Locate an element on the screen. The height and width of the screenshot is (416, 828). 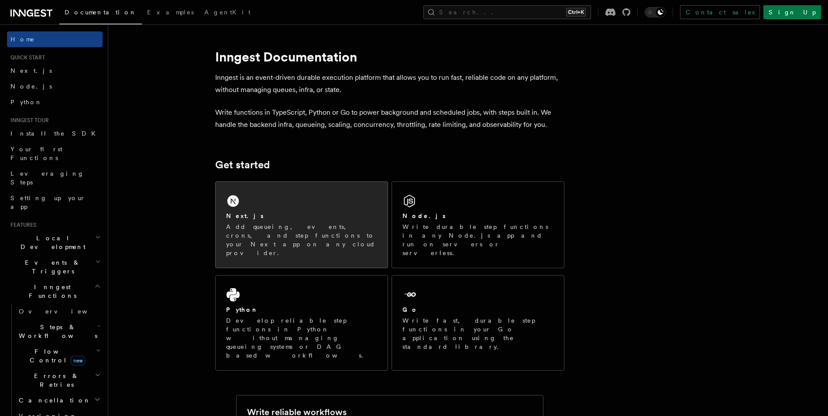
span: Python is located at coordinates (26, 102).